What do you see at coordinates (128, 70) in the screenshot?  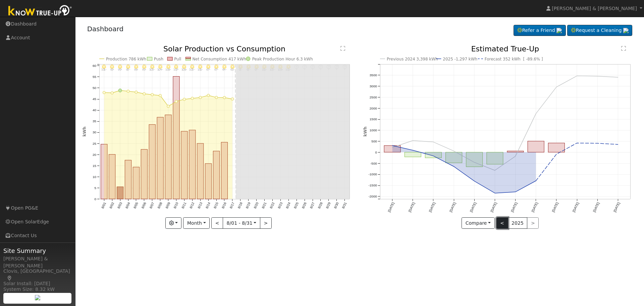 I see `p: 93°` at bounding box center [128, 70].